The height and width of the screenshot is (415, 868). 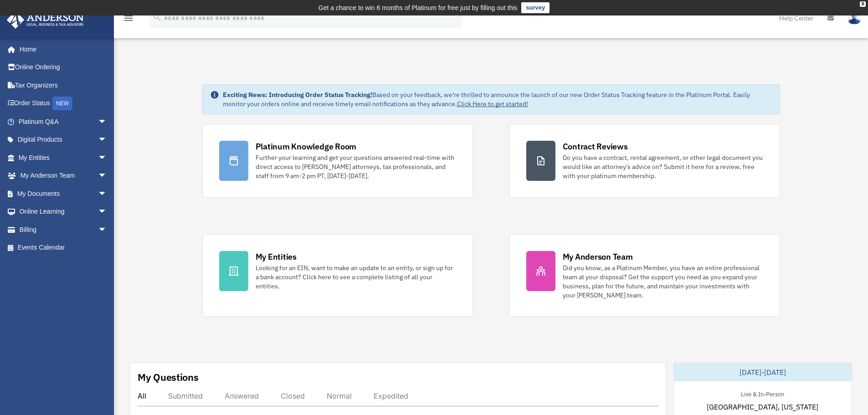 I want to click on a: Digital Productsarrow_drop_down, so click(x=63, y=140).